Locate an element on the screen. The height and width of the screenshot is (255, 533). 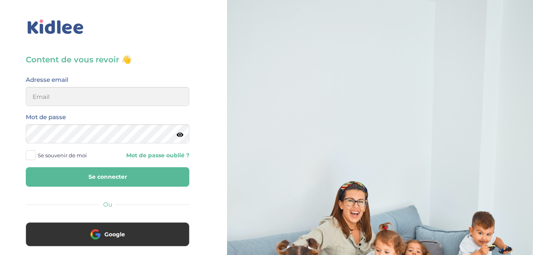
a: Mot de passe oublié ? is located at coordinates (151, 155).